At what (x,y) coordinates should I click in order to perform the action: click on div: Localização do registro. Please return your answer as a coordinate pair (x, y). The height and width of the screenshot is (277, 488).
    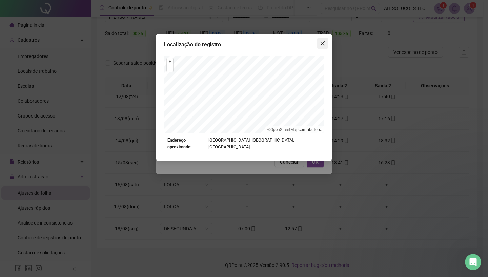
    Looking at the image, I should click on (244, 45).